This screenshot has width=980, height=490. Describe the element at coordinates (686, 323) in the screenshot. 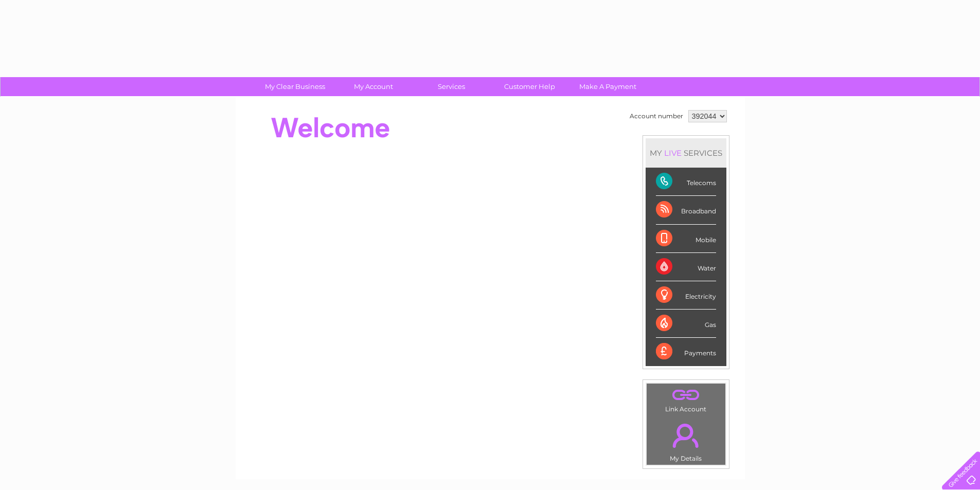

I see `div: Gas` at that location.